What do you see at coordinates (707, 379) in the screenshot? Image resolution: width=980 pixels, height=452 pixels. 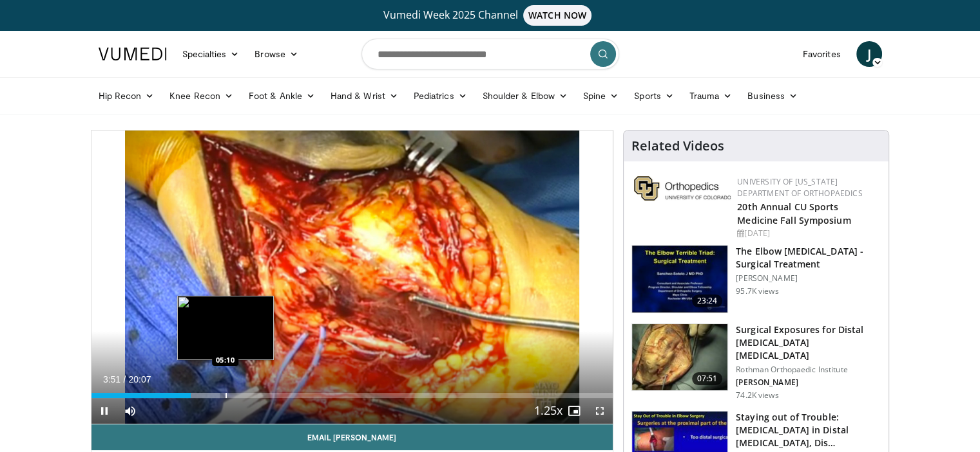 I see `span: 07:51` at bounding box center [707, 379].